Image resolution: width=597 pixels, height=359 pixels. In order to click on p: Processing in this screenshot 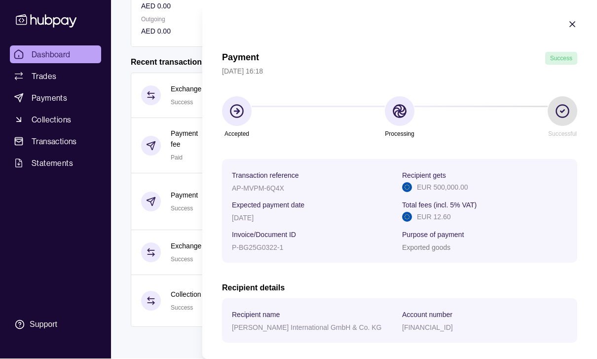, I will do `click(399, 134)`.